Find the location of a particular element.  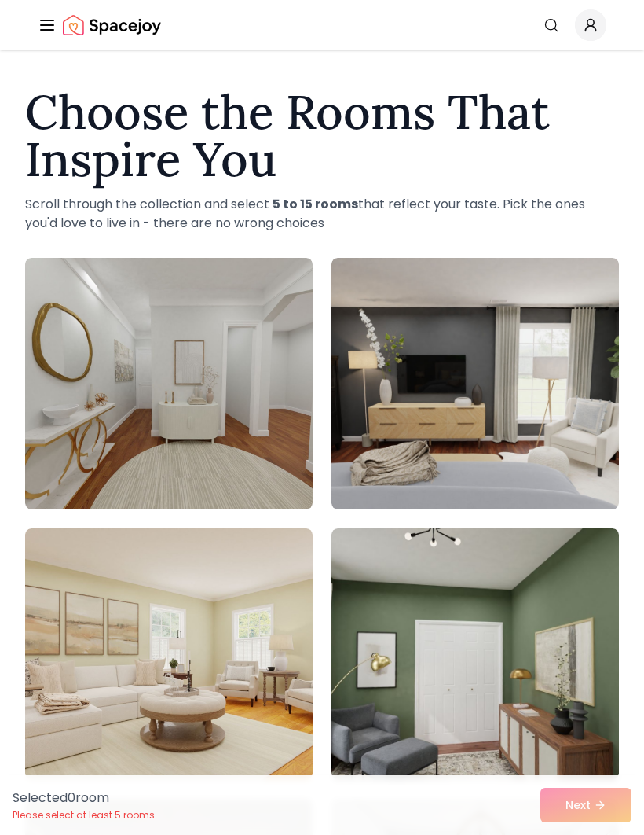

p: Please select at least 5 rooms is located at coordinates (83, 815).